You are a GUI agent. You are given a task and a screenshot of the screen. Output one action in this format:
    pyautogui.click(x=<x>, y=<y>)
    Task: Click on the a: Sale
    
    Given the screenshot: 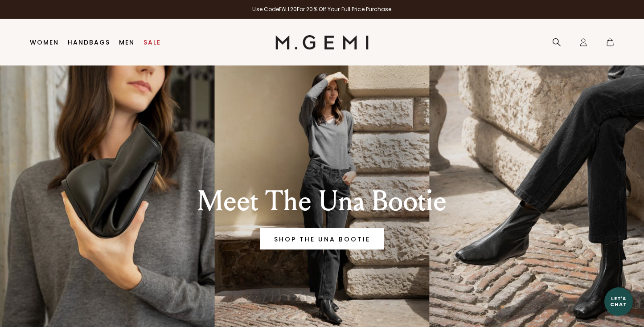 What is the action you would take?
    pyautogui.click(x=152, y=42)
    